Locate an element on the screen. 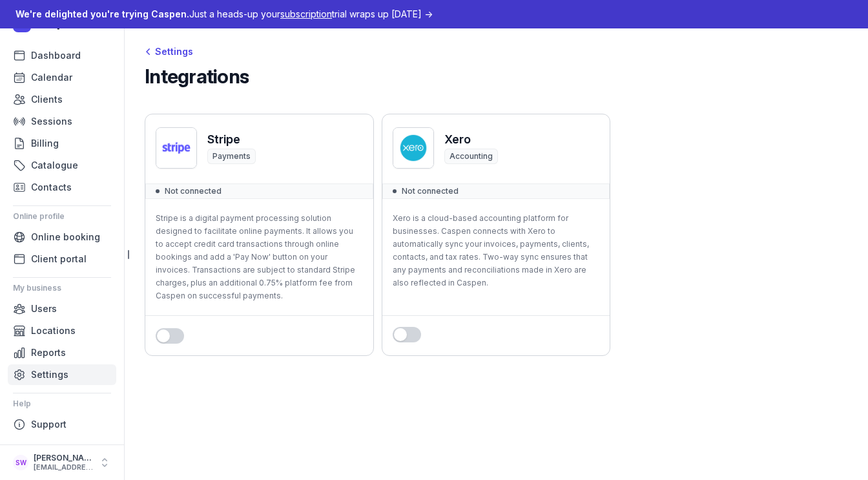 The height and width of the screenshot is (480, 868). span: Online booking is located at coordinates (65, 237).